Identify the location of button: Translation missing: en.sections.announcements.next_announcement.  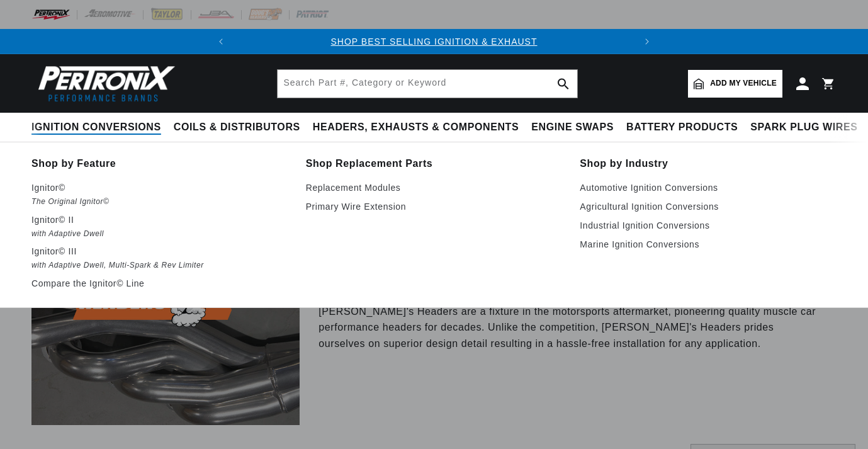
(647, 42).